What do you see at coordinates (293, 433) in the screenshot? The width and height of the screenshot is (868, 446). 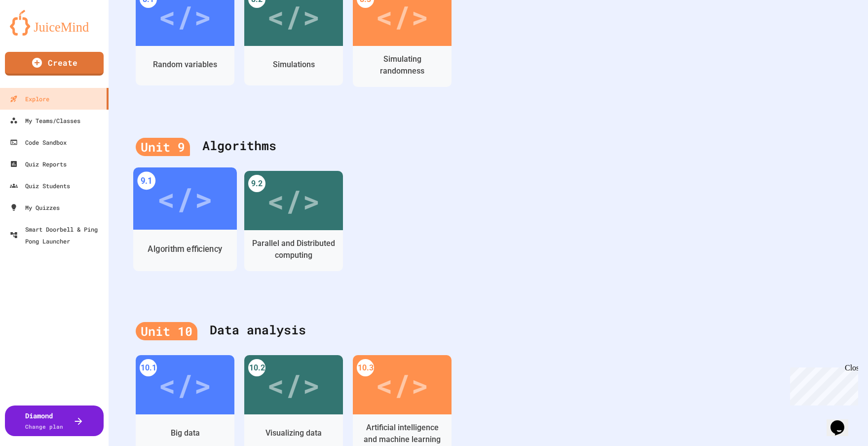 I see `div: Visualizing data` at bounding box center [293, 433].